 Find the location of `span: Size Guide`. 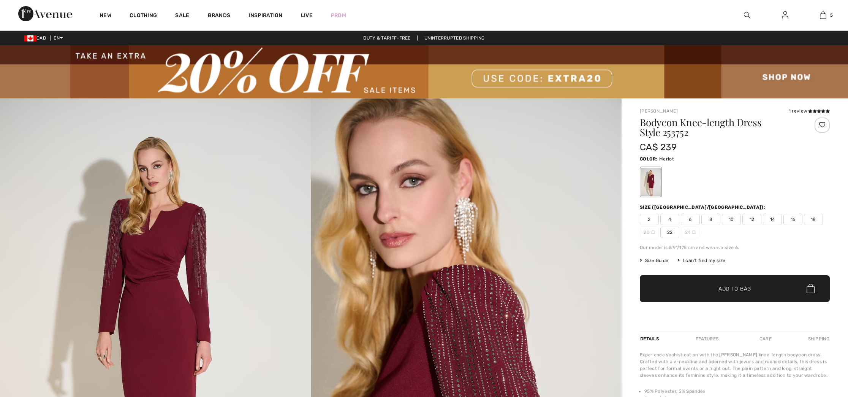

span: Size Guide is located at coordinates (654, 260).